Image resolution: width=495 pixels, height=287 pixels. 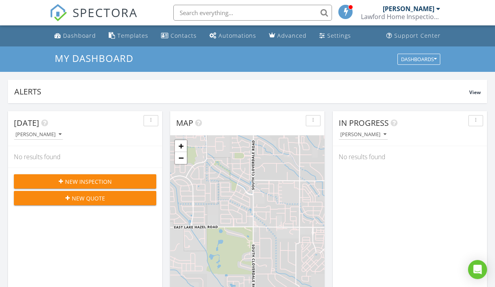 I want to click on span: New Quote, so click(x=88, y=198).